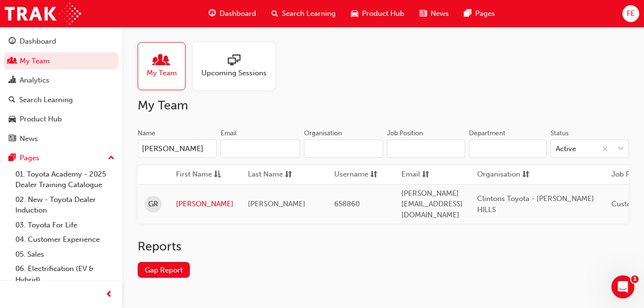 This screenshot has height=308, width=644. I want to click on span: prev-icon, so click(109, 295).